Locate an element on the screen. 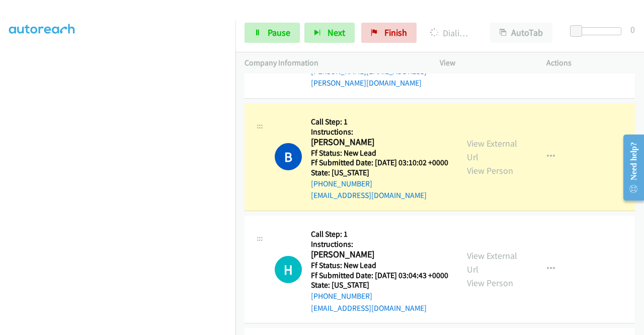 The height and width of the screenshot is (335, 644). p: View is located at coordinates (484, 63).